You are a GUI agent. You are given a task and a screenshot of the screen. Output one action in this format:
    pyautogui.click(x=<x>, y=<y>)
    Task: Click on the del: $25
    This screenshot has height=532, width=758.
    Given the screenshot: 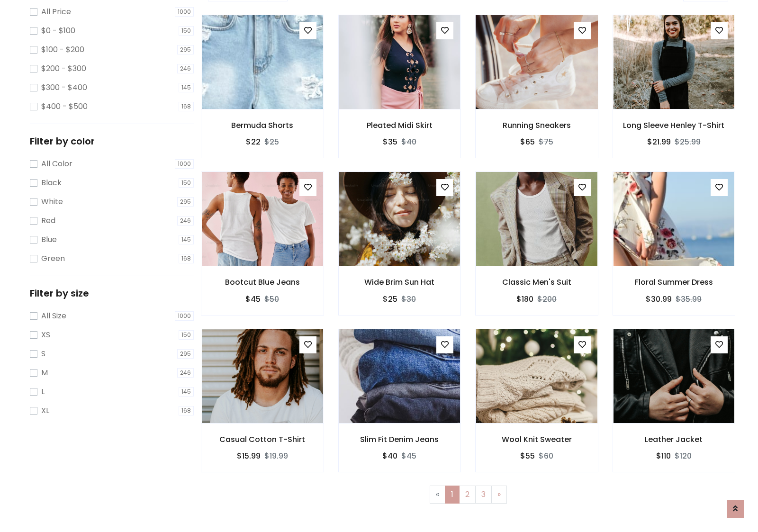 What is the action you would take?
    pyautogui.click(x=271, y=142)
    